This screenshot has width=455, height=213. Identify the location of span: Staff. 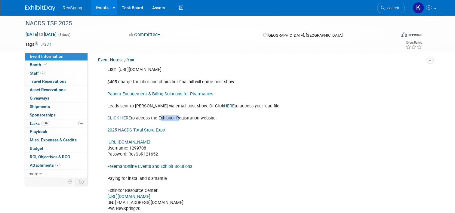
(37, 73).